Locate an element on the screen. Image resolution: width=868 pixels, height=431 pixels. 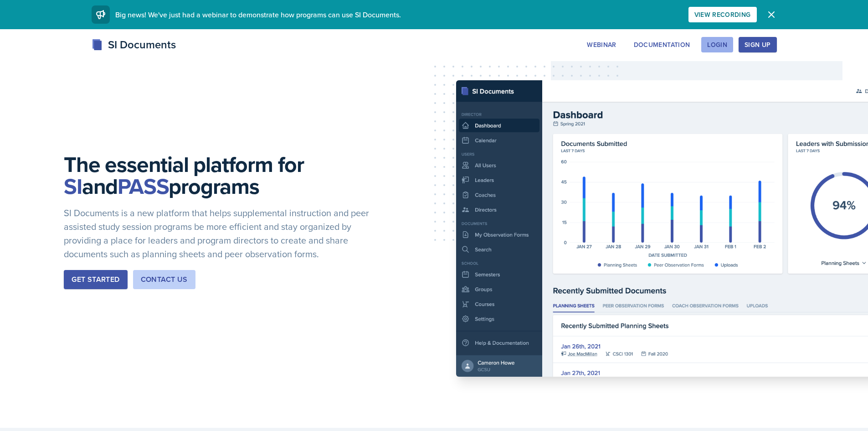
div: Contact Us is located at coordinates (164, 280).